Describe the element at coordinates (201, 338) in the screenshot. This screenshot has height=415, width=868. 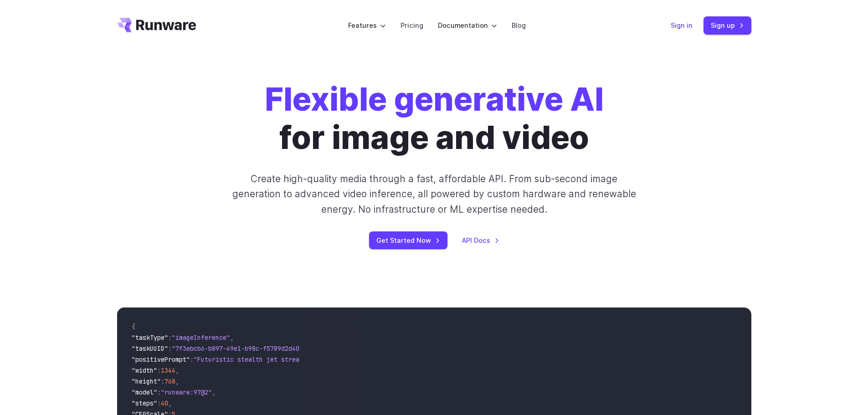
I see `span: "imageInference"` at that location.